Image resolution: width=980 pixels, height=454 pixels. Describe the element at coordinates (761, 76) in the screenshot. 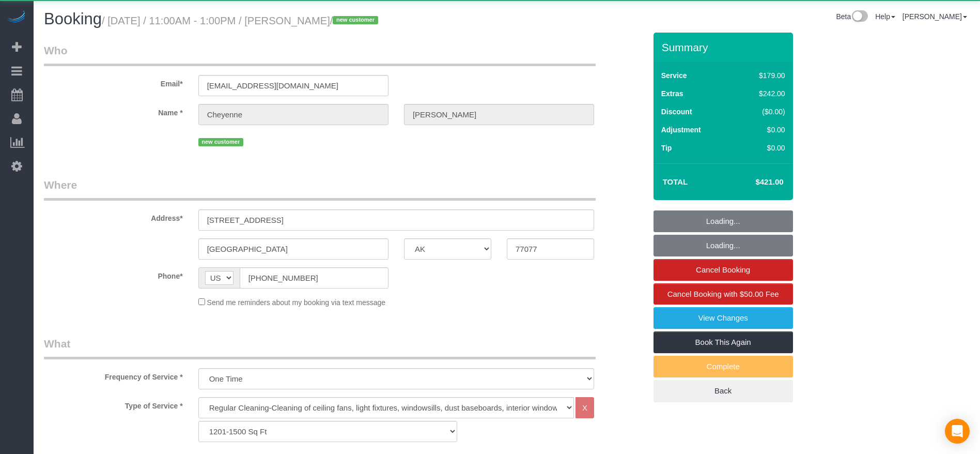

I see `div: $179.00` at that location.